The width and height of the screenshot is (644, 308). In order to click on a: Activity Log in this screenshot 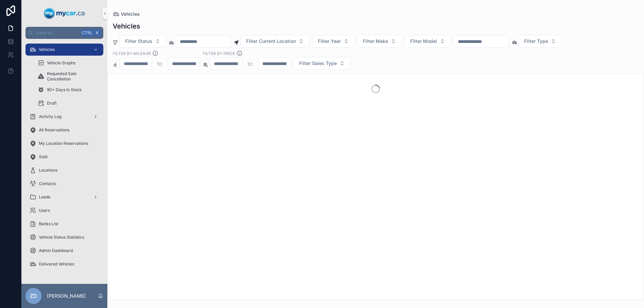, I will do `click(64, 116)`.